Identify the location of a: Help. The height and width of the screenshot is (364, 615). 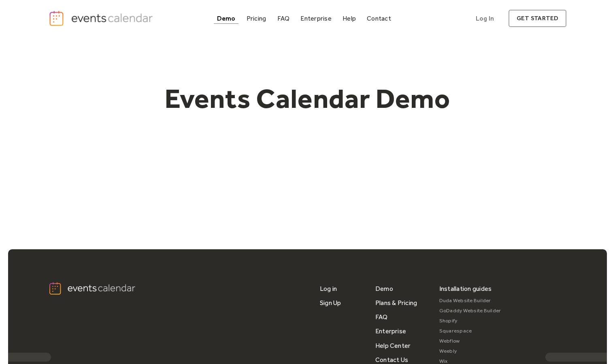
(349, 18).